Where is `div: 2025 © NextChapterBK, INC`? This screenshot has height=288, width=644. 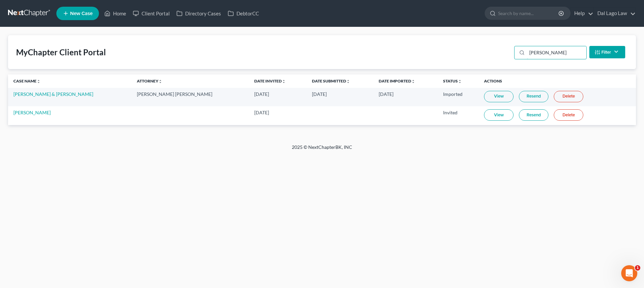 div: 2025 © NextChapterBK, INC is located at coordinates (322, 150).